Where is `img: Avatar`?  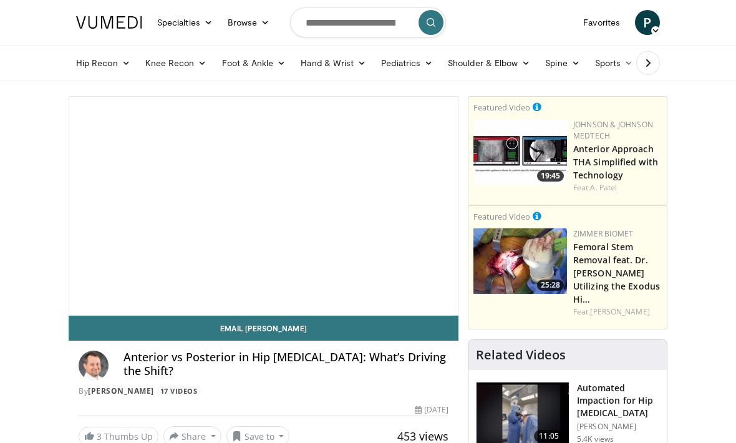
img: Avatar is located at coordinates (94, 366).